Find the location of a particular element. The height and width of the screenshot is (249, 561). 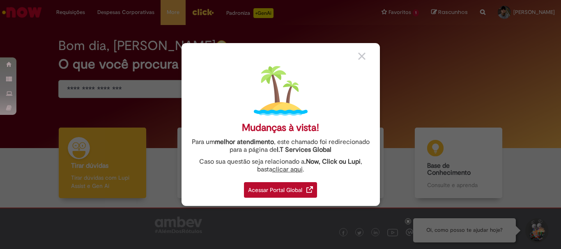

div: Acessar Portal Global is located at coordinates (281, 190).